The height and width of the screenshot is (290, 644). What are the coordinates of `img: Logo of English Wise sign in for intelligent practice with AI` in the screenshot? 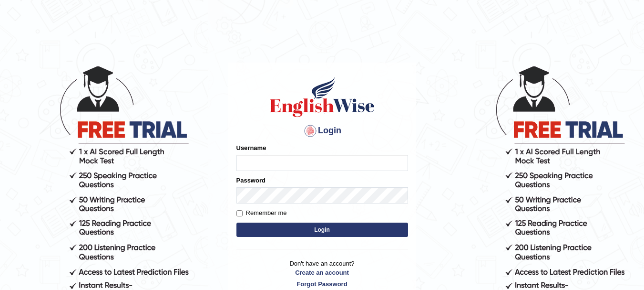 It's located at (322, 97).